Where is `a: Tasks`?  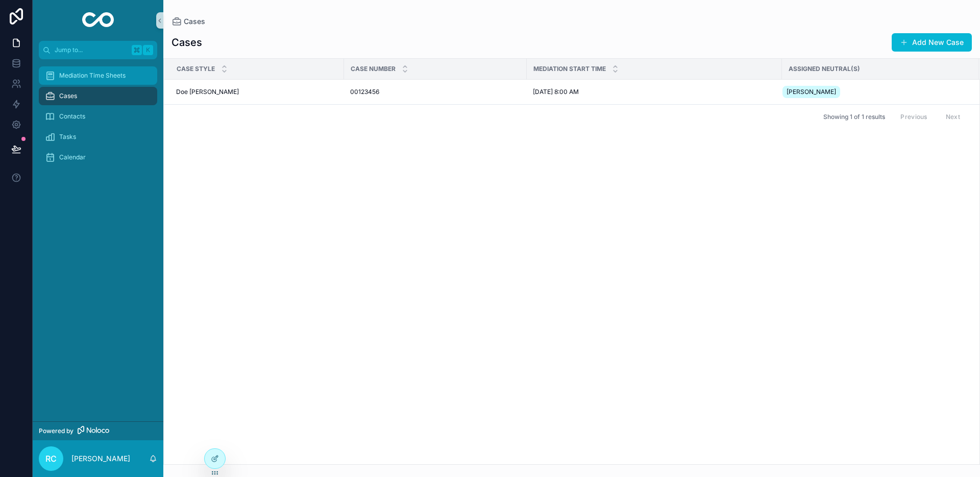
a: Tasks is located at coordinates (98, 137).